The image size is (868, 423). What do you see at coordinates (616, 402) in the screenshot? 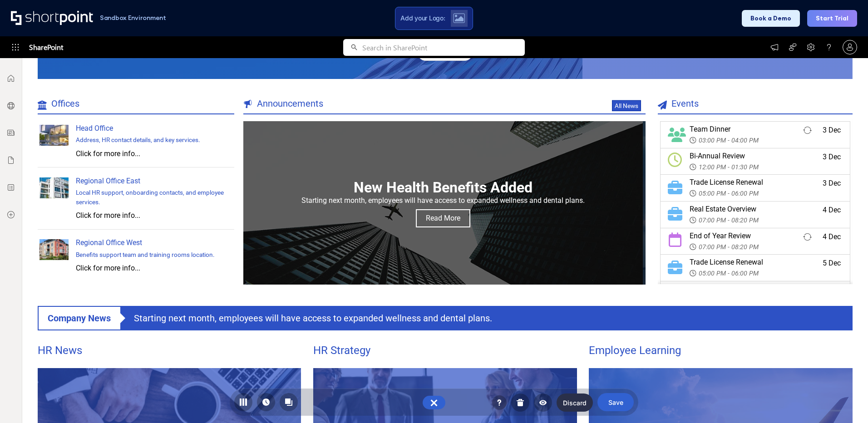
I see `button: Save` at bounding box center [616, 402].